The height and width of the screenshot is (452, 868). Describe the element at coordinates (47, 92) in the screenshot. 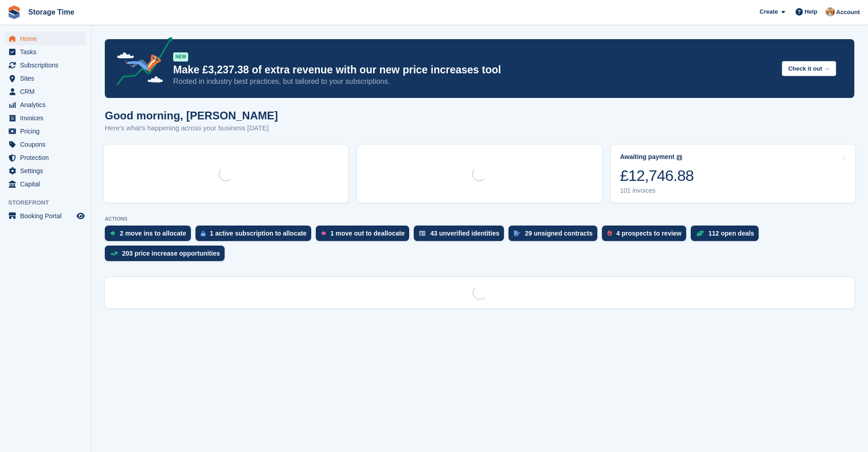

I see `span: CRM` at that location.